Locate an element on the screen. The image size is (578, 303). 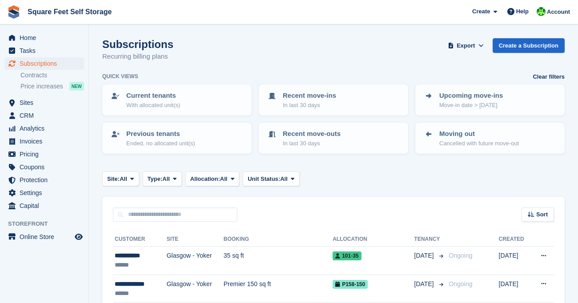
th: Allocation is located at coordinates (373, 240).